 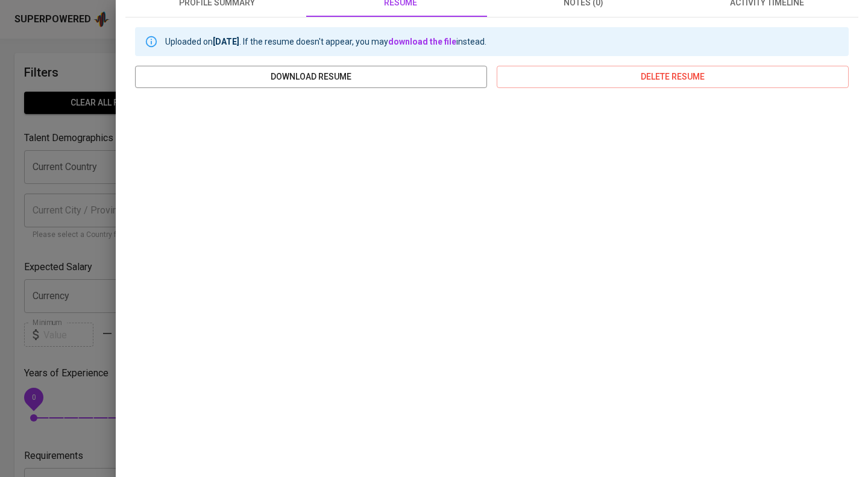 I want to click on span: delete resume, so click(x=673, y=77).